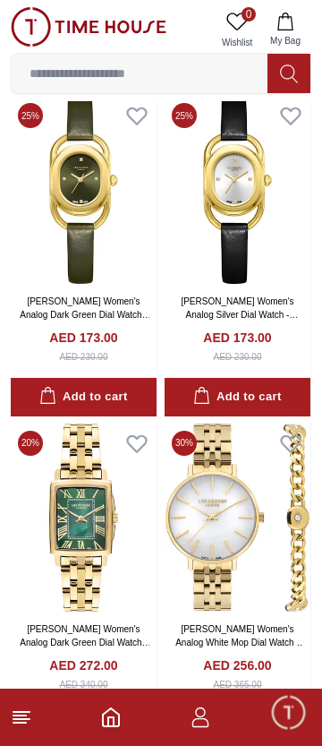 Image resolution: width=322 pixels, height=746 pixels. What do you see at coordinates (285, 40) in the screenshot?
I see `span: My Bag` at bounding box center [285, 40].